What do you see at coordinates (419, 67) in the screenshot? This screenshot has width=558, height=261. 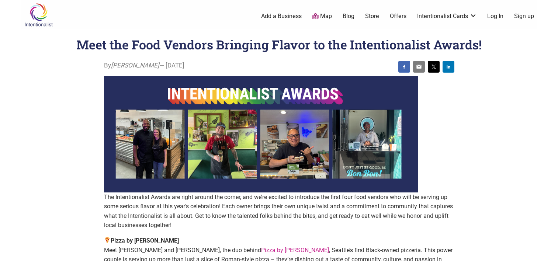 I see `img: email sharing button` at bounding box center [419, 67].